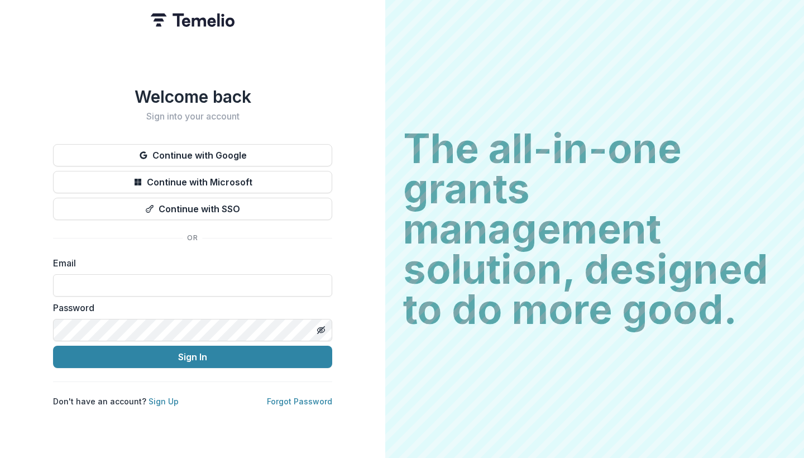  What do you see at coordinates (164, 401) in the screenshot?
I see `a: Sign Up` at bounding box center [164, 401].